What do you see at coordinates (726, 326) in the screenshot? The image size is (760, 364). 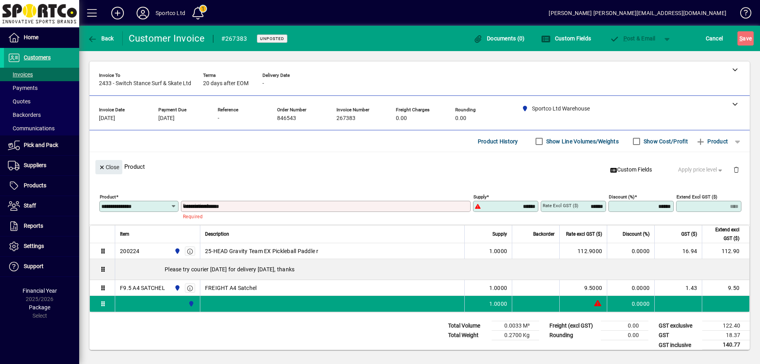 I see `td: 122.40` at bounding box center [726, 326].